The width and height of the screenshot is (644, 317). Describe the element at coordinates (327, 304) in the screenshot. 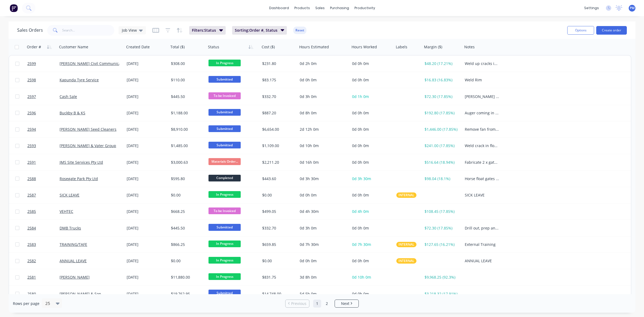

I see `a: Page 2` at that location.